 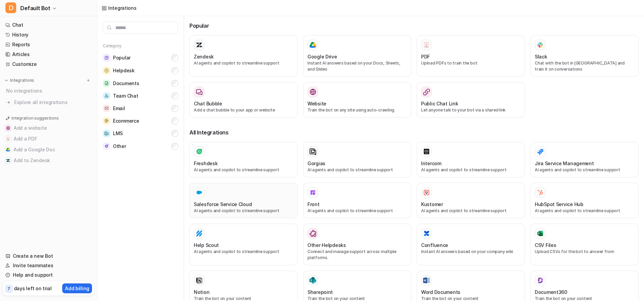 What do you see at coordinates (357, 159) in the screenshot?
I see `button: GorgiasAI agents and copilot to streamline support` at bounding box center [357, 159].